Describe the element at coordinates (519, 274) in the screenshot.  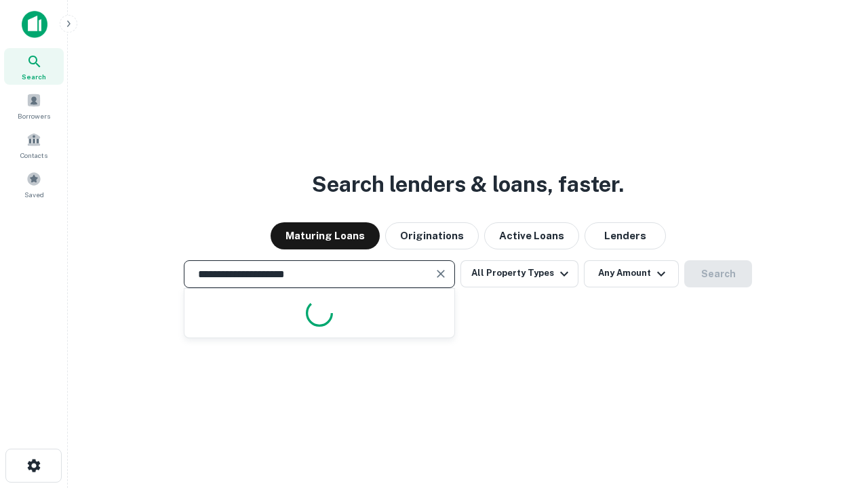
I see `button: All Property Types` at that location.